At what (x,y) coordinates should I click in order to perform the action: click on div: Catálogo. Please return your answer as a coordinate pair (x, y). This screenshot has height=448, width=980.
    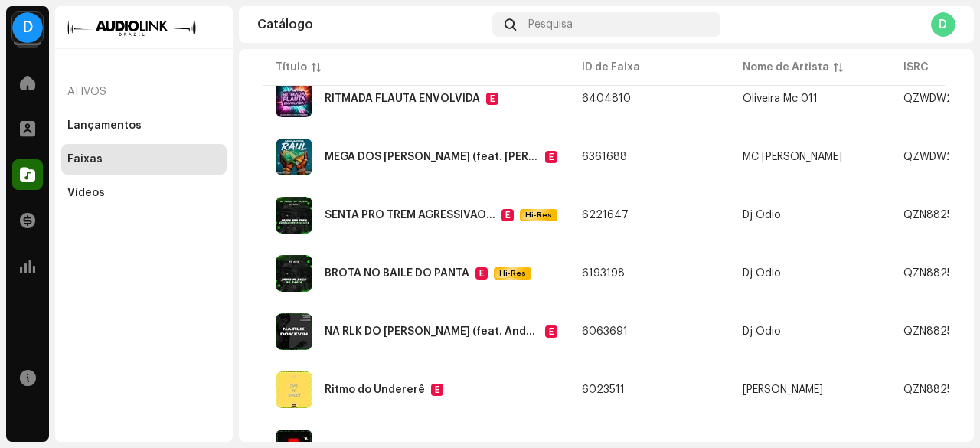
    Looking at the image, I should click on (371, 25).